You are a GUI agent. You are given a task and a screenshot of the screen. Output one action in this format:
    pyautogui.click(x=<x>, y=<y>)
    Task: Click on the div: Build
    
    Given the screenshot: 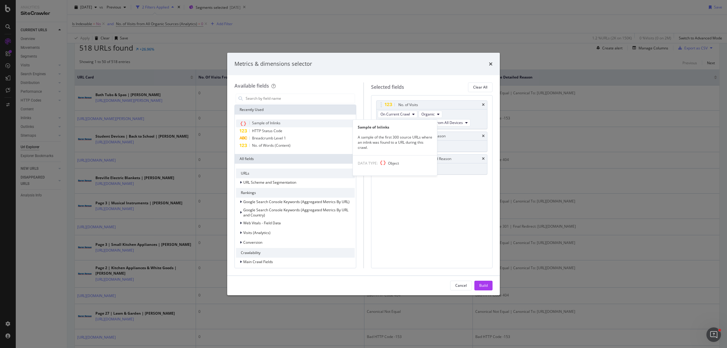 What is the action you would take?
    pyautogui.click(x=484, y=285)
    